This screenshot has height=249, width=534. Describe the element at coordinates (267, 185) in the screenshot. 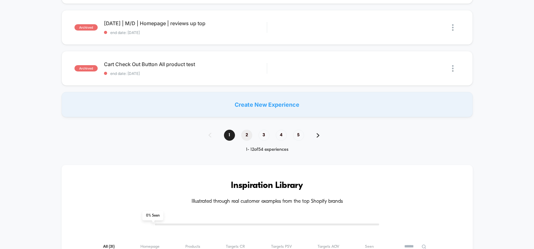

I see `h3: Inspiration Library` at that location.